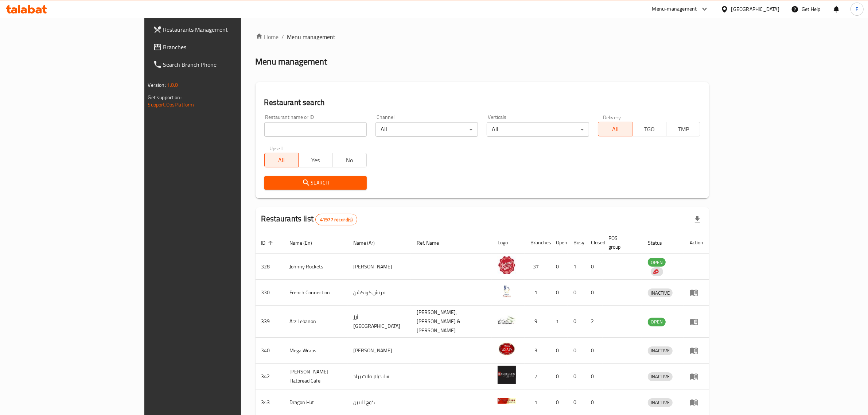 Image resolution: width=868 pixels, height=415 pixels. I want to click on span: Version:, so click(157, 85).